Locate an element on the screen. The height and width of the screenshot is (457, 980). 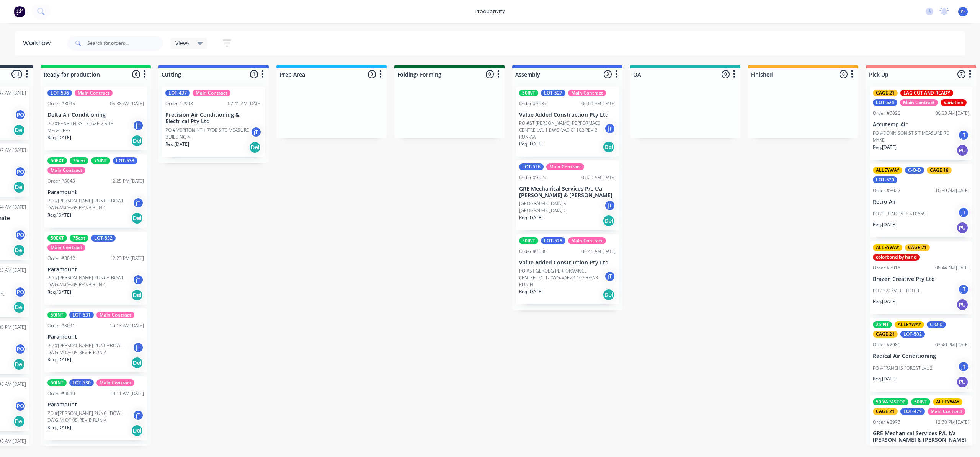
p: PO #MERITON NTH RYDE SITE MEASURE BUILDING A is located at coordinates (208, 134).